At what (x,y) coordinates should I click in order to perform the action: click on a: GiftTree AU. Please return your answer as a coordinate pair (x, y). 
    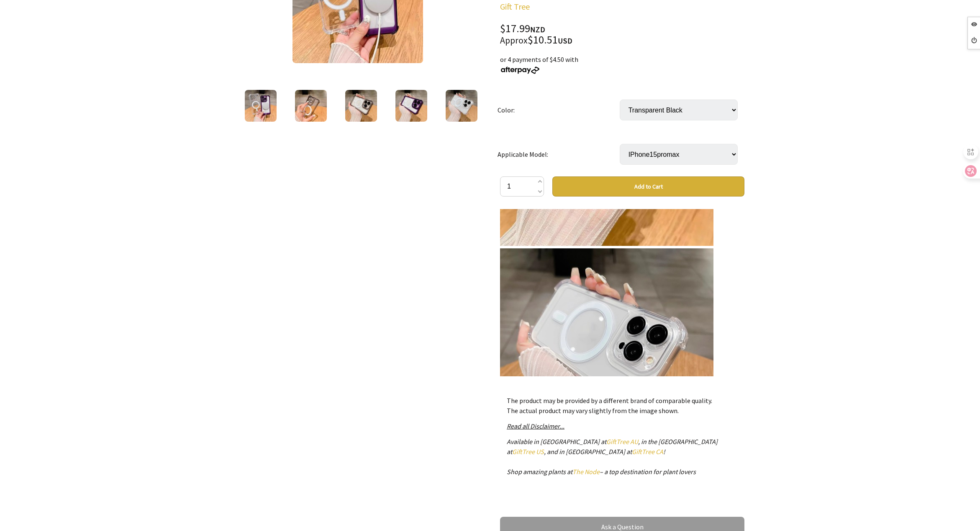
    Looking at the image, I should click on (622, 442).